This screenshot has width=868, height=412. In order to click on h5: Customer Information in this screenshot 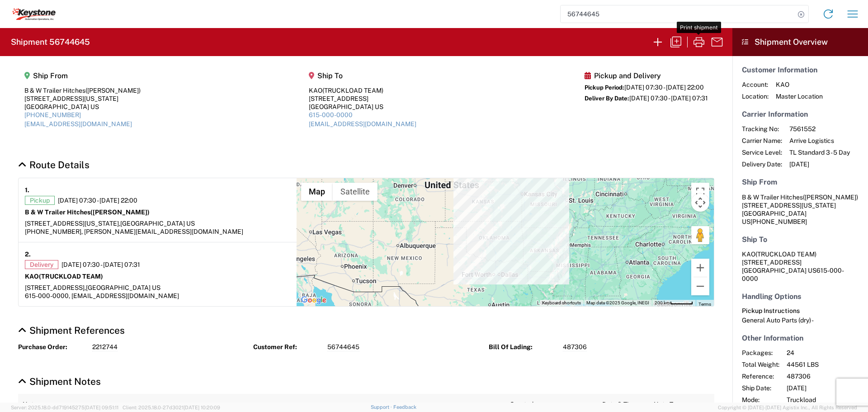, I will do `click(800, 70)`.